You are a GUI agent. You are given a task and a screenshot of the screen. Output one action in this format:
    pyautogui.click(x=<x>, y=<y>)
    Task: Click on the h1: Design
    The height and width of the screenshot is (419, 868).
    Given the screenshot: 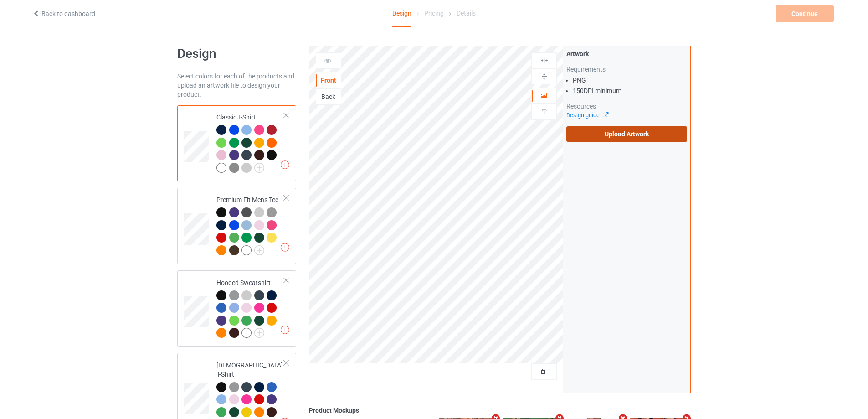 What is the action you would take?
    pyautogui.click(x=236, y=54)
    